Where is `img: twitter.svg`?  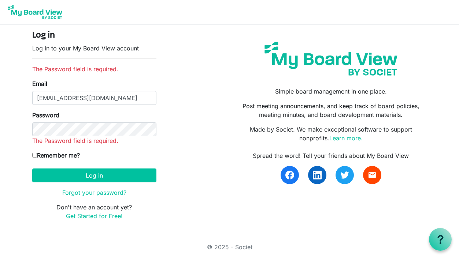
img: twitter.svg is located at coordinates (344, 175).